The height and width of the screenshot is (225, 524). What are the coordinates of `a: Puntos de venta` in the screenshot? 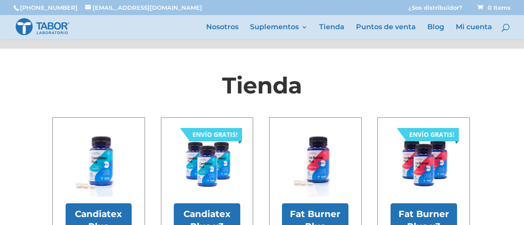 It's located at (386, 31).